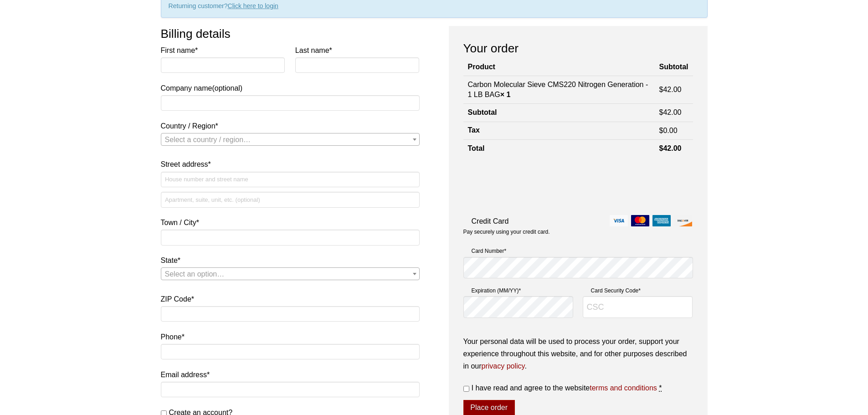 Image resolution: width=868 pixels, height=415 pixels. Describe the element at coordinates (578, 354) in the screenshot. I see `p: Your personal data will be used to process your order, support your experience throughout this we...` at that location.